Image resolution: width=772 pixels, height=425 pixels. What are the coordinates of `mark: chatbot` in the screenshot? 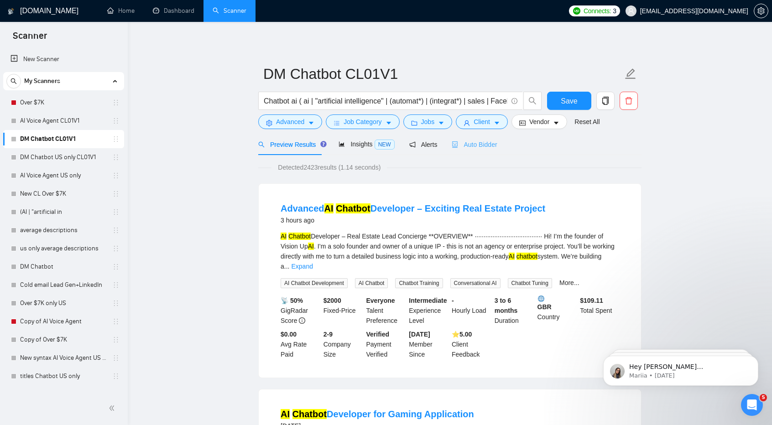 It's located at (527, 256).